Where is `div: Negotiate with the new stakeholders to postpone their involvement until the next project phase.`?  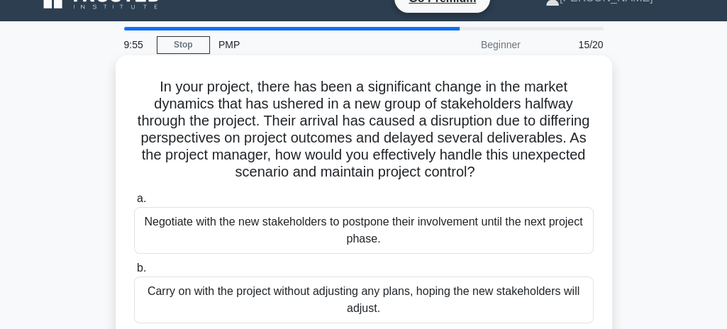 div: Negotiate with the new stakeholders to postpone their involvement until the next project phase. is located at coordinates (364, 230).